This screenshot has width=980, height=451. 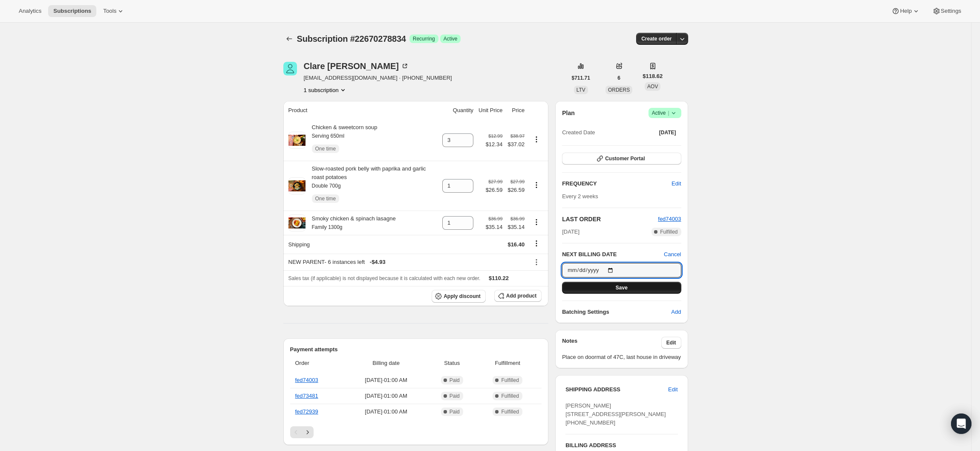 What do you see at coordinates (362, 244) in the screenshot?
I see `th: Shipping` at bounding box center [362, 244].